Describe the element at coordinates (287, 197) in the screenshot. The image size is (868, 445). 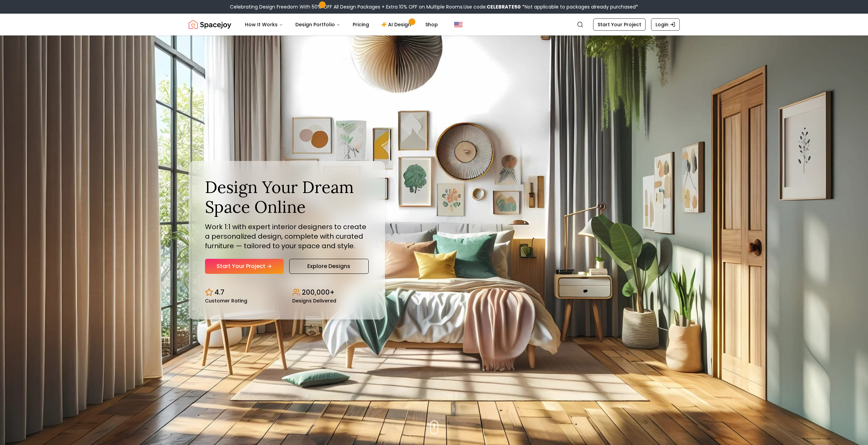
I see `h1: Design Your Dream Space Online` at that location.